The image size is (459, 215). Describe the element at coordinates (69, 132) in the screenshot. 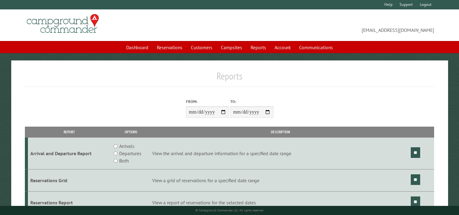

I see `th: Report` at that location.